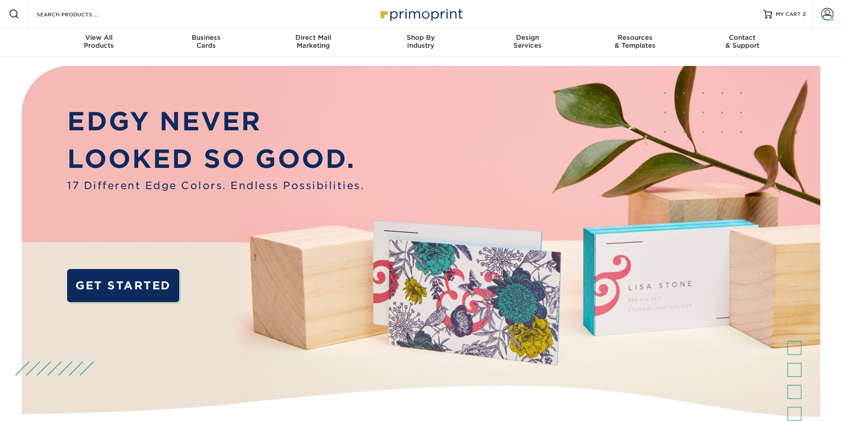 Image resolution: width=841 pixels, height=421 pixels. Describe the element at coordinates (528, 38) in the screenshot. I see `span: Design` at that location.